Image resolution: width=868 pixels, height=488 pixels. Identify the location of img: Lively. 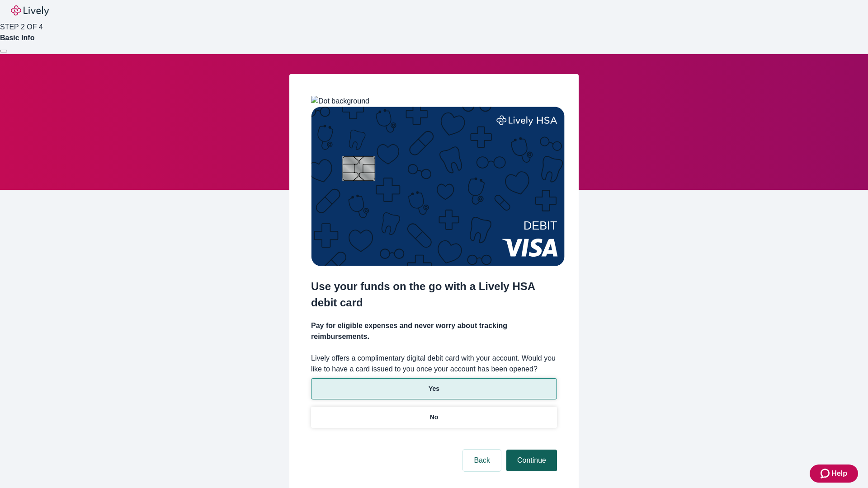
(30, 11).